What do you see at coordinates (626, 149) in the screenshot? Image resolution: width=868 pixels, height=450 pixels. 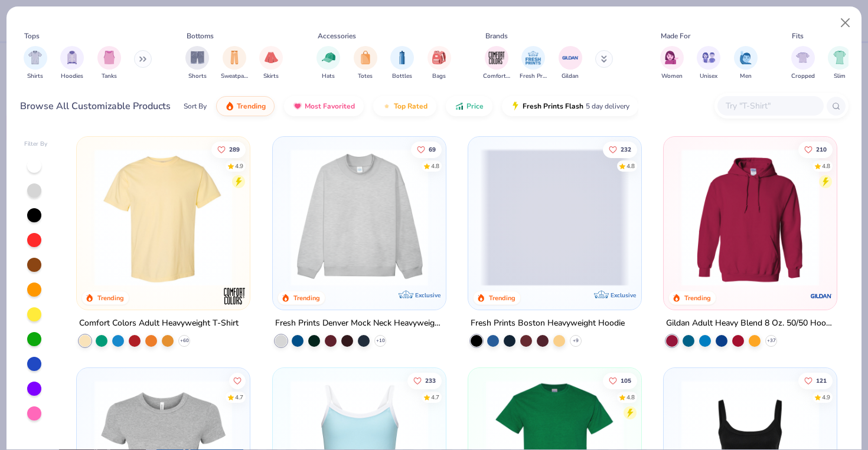 I see `span: 232` at bounding box center [626, 149].